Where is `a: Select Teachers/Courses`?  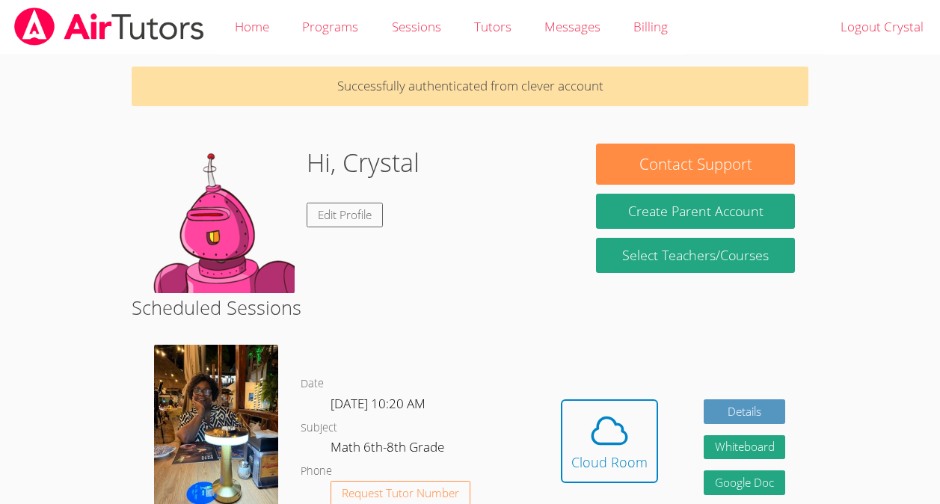
a: Select Teachers/Courses is located at coordinates (694, 255).